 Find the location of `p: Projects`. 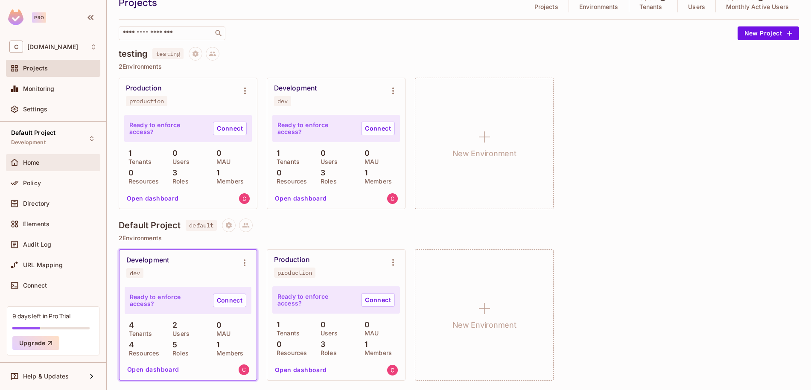

p: Projects is located at coordinates (547, 7).